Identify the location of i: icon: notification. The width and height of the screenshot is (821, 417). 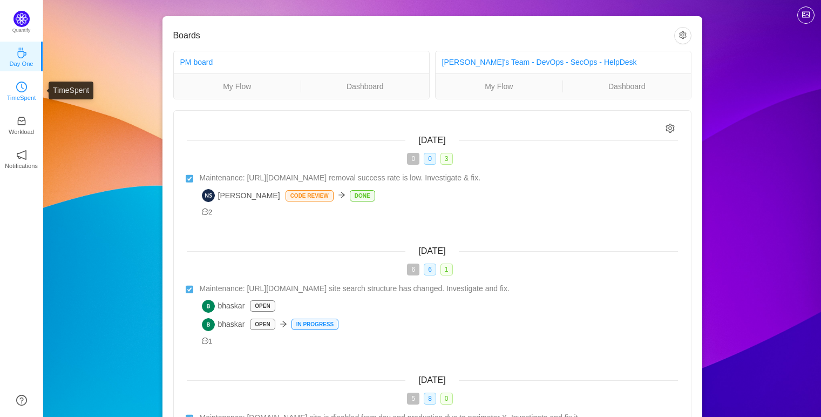
(22, 155).